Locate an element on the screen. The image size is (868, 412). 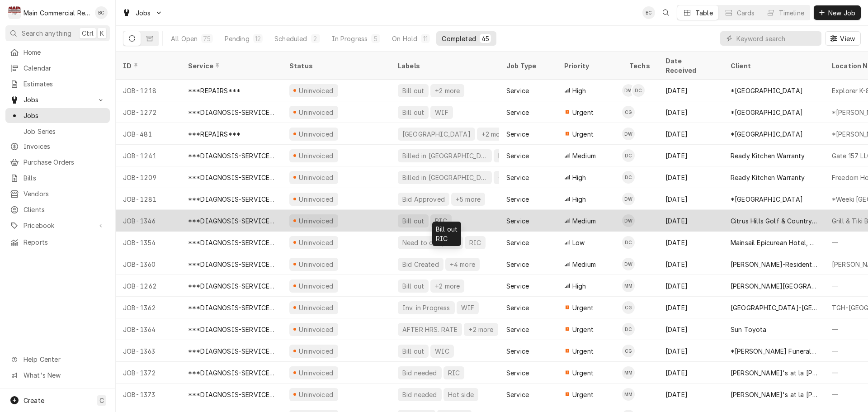
div: Timeline is located at coordinates (792, 12).